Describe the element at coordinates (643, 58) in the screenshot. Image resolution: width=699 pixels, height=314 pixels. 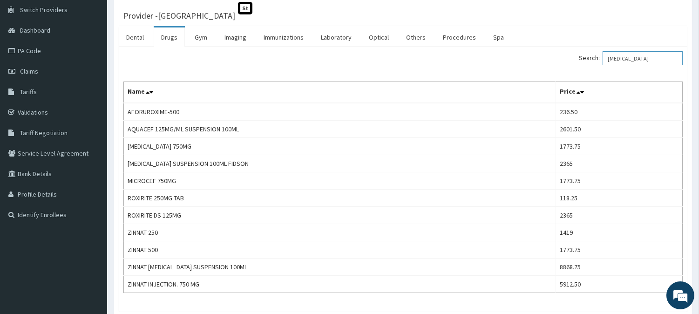
I see `input: Search:` at that location.